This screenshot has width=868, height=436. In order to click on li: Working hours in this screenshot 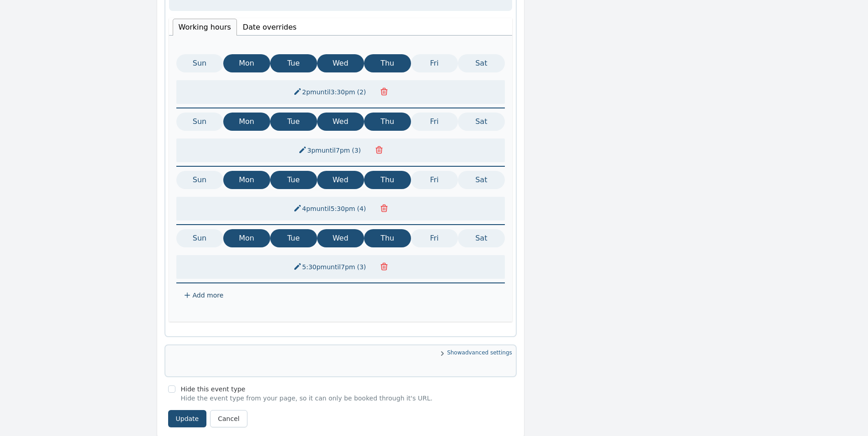, I will do `click(205, 27)`.